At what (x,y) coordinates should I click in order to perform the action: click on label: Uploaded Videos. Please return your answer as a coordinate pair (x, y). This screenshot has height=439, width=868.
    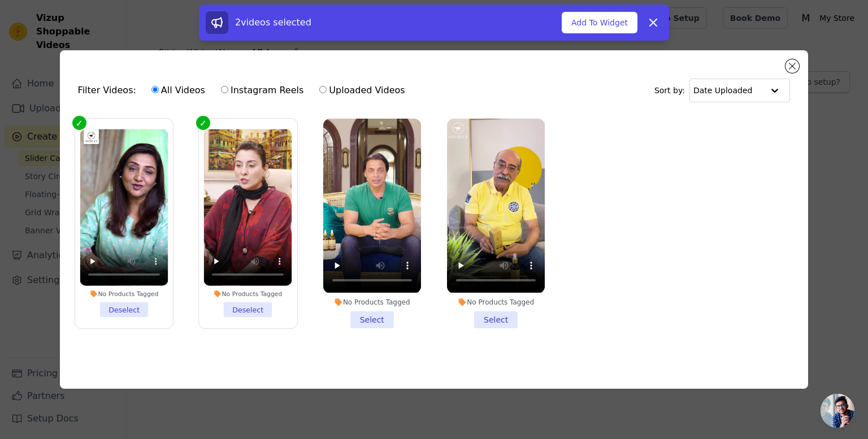
    Looking at the image, I should click on (362, 91).